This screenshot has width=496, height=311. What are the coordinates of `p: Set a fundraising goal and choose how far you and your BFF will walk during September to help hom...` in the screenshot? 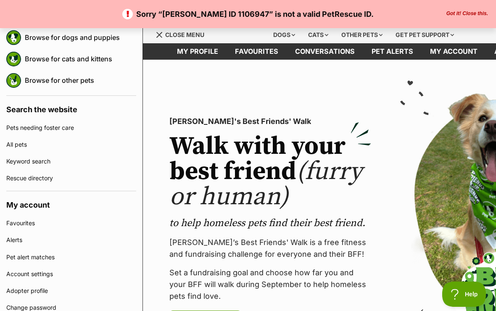 It's located at (270, 285).